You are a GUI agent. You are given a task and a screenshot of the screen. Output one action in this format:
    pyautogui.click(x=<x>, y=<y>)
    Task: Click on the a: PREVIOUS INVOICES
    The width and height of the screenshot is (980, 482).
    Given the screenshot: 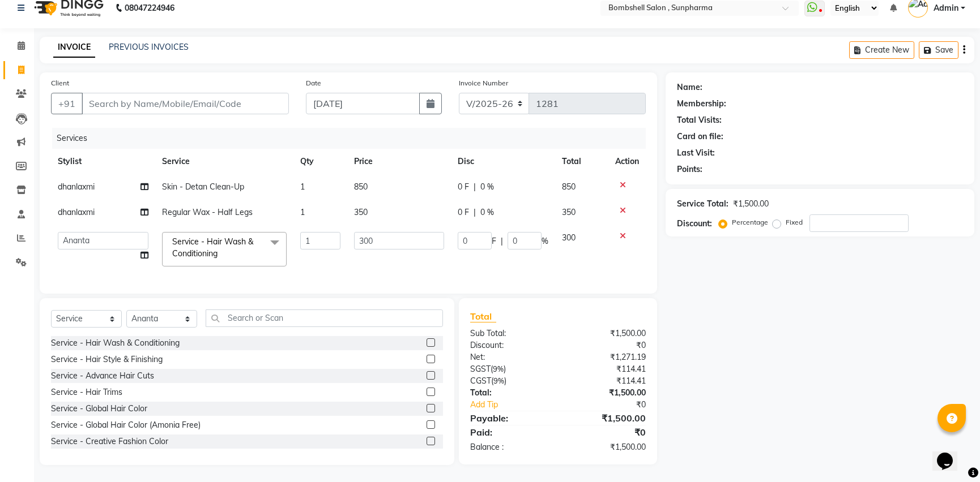 What is the action you would take?
    pyautogui.click(x=148, y=47)
    